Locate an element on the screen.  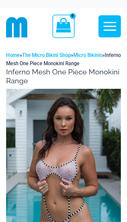
h1: Inferno Mesh One Piece Monokini Range is located at coordinates (63, 76).